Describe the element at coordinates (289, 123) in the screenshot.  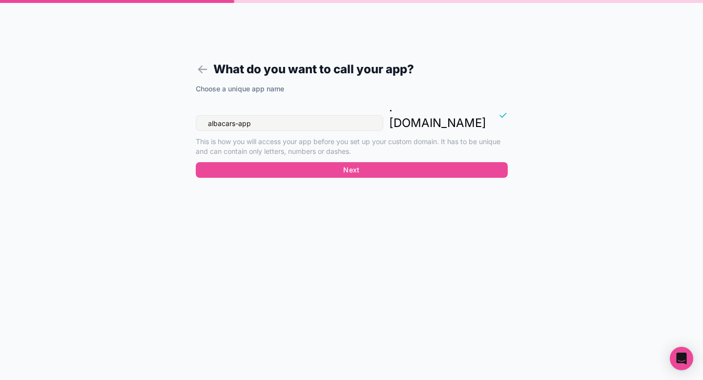
I see `input: albacars` at that location.